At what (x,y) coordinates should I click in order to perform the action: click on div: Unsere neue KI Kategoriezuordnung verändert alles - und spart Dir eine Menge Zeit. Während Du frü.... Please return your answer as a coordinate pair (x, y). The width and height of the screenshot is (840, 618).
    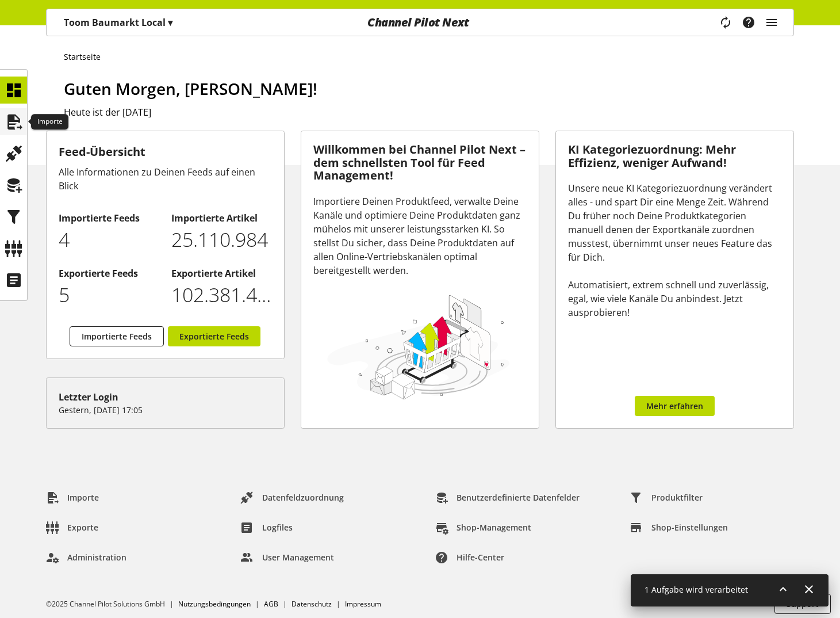
    Looking at the image, I should click on (674, 250).